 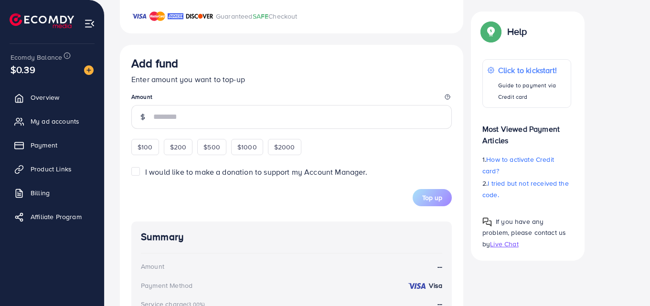 I want to click on span: Ecomdy Balance, so click(x=36, y=57).